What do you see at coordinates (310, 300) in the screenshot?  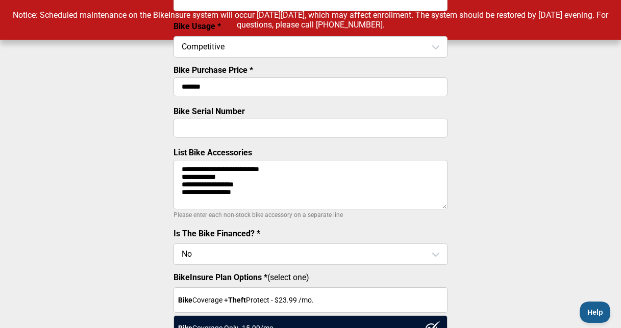 I see `div: Coverage + Protect - $ 23.99 /mo.` at bounding box center [310, 300].